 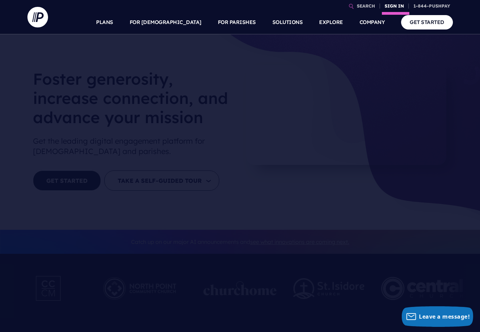 What do you see at coordinates (427, 22) in the screenshot?
I see `a: GET STARTED` at bounding box center [427, 22].